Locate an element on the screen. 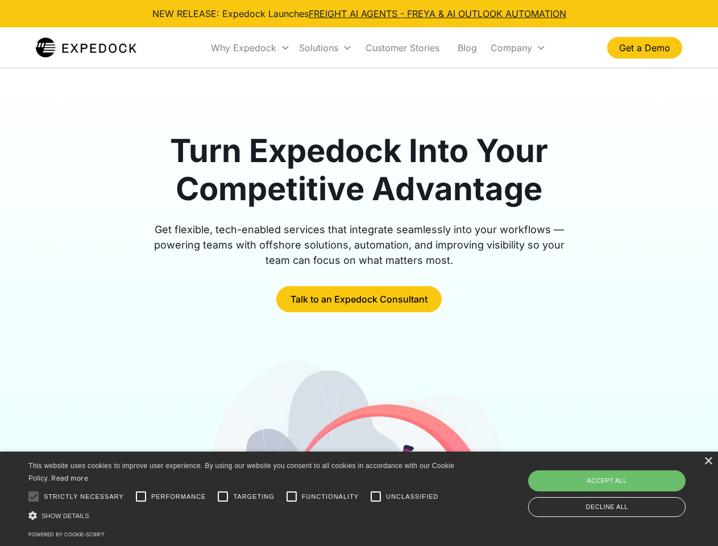 This screenshot has height=546, width=718. span: Targeting is located at coordinates (253, 496).